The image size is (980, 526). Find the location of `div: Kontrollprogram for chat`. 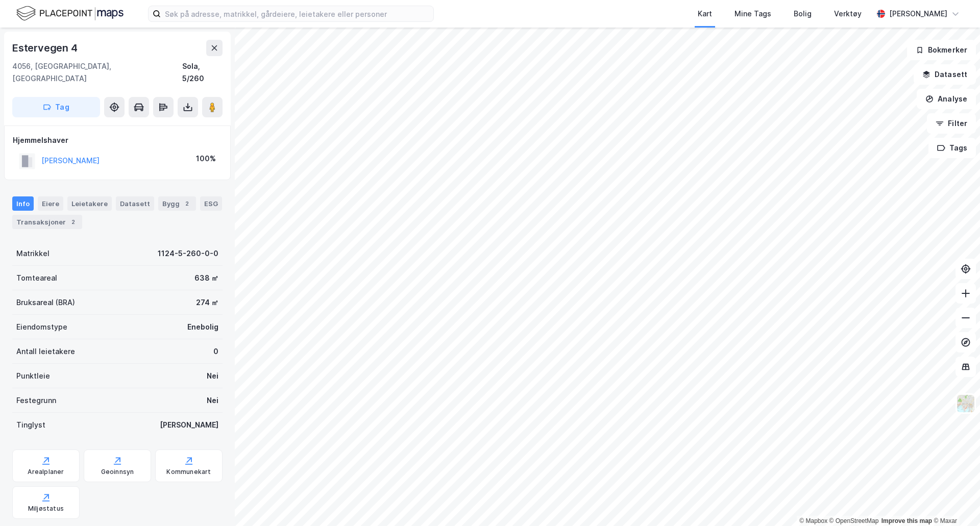

div: Kontrollprogram for chat is located at coordinates (955, 502).